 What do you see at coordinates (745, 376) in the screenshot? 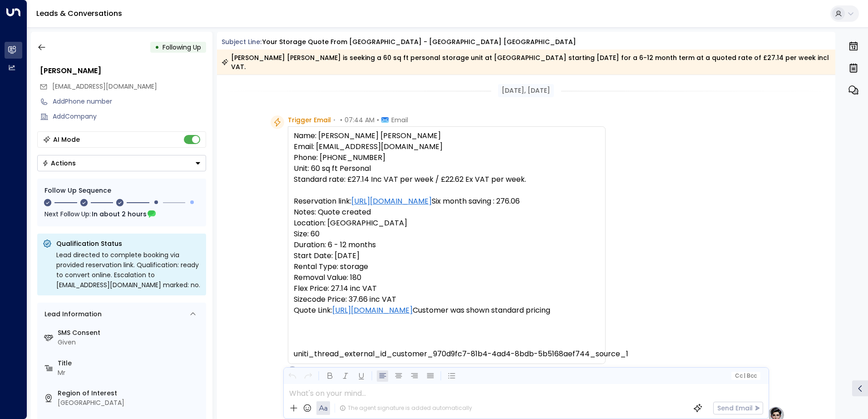
I see `button: Cc|Bcc` at bounding box center [745, 376].